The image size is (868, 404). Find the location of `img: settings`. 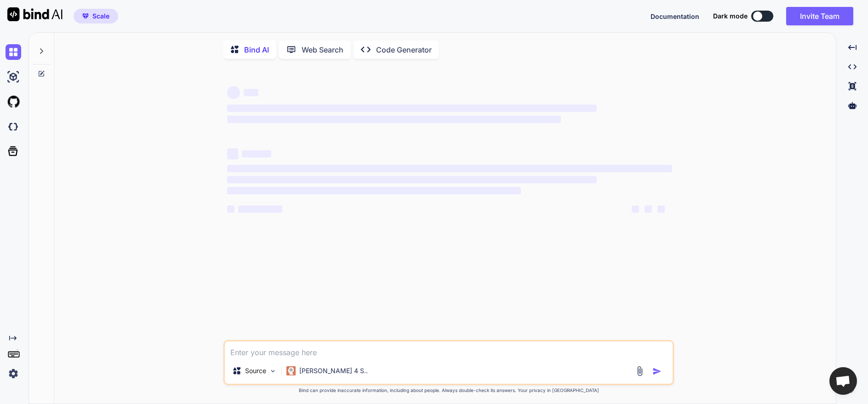

img: settings is located at coordinates (13, 374).